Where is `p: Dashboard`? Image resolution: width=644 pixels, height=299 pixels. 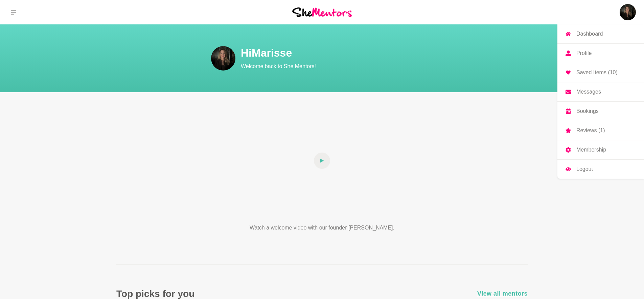
p: Dashboard is located at coordinates (589, 34).